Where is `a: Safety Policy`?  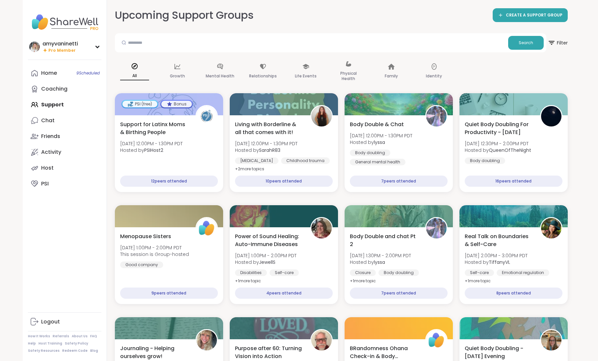 a: Safety Policy is located at coordinates (76, 344).